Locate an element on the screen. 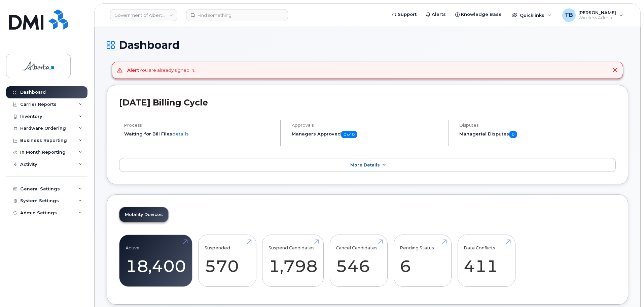 This screenshot has height=307, width=644. a: Suspend Candidates 1,798 is located at coordinates (293, 261).